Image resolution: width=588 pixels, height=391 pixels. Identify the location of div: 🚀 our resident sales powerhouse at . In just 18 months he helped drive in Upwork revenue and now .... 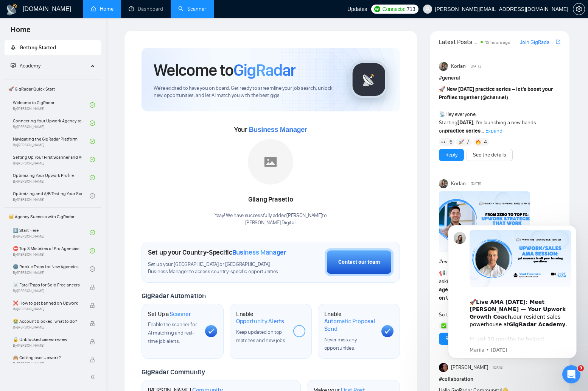
(84, 121).